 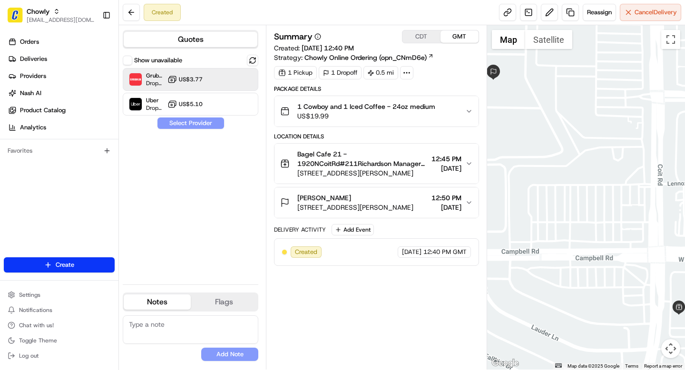 What do you see at coordinates (29, 295) in the screenshot?
I see `span: Settings` at bounding box center [29, 295].